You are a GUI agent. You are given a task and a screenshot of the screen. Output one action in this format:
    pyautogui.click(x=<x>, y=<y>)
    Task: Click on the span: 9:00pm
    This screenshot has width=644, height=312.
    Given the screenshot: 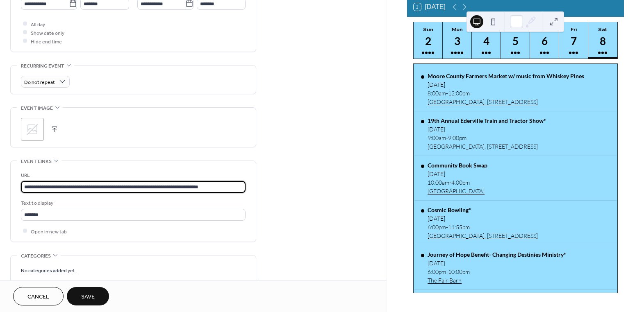 What is the action you would take?
    pyautogui.click(x=457, y=137)
    